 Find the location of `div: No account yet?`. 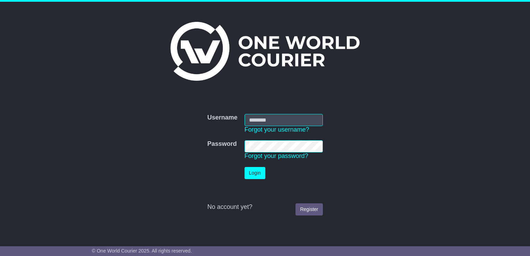

div: No account yet? is located at coordinates (265, 207).